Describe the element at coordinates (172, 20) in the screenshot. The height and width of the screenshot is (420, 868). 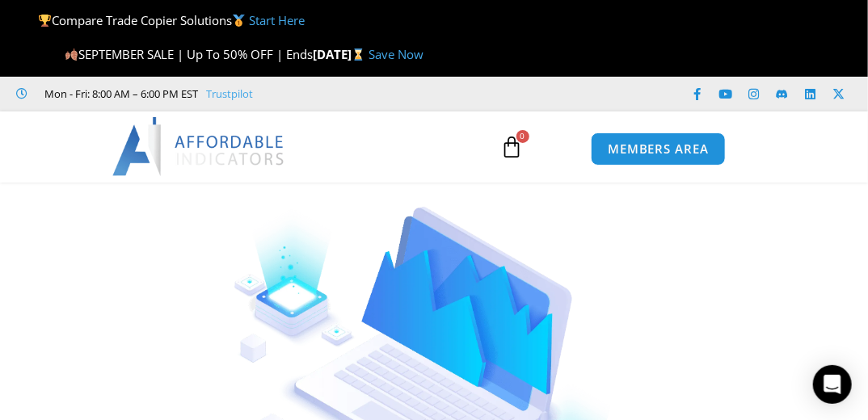
I see `span: Compare Trade Copier Solutions` at that location.